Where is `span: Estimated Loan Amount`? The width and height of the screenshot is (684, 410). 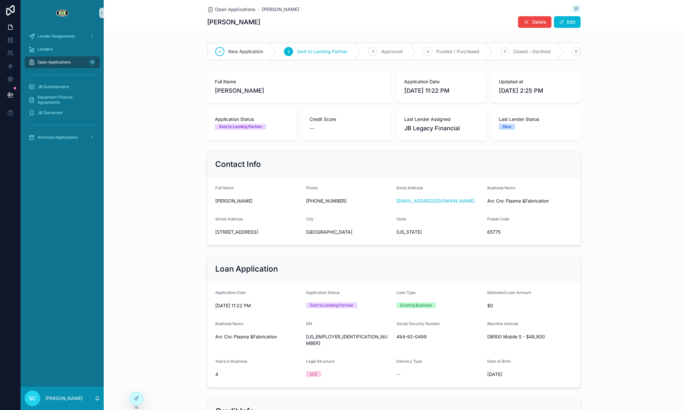 span: Estimated Loan Amount is located at coordinates (509, 292).